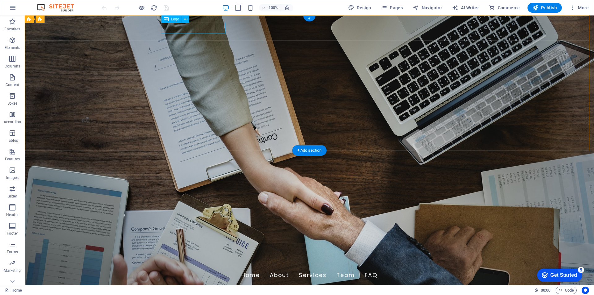  What do you see at coordinates (154, 8) in the screenshot?
I see `i: Reload page` at bounding box center [154, 8].